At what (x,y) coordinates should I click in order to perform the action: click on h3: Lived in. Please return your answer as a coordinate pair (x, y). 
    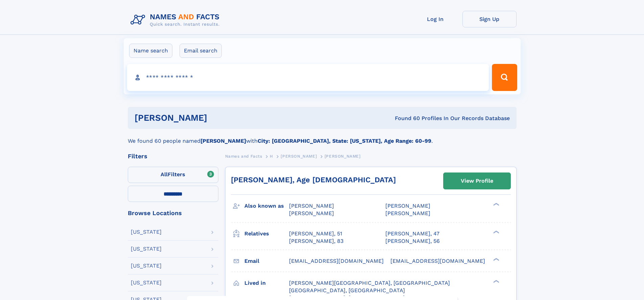
    Looking at the image, I should click on (267, 283).